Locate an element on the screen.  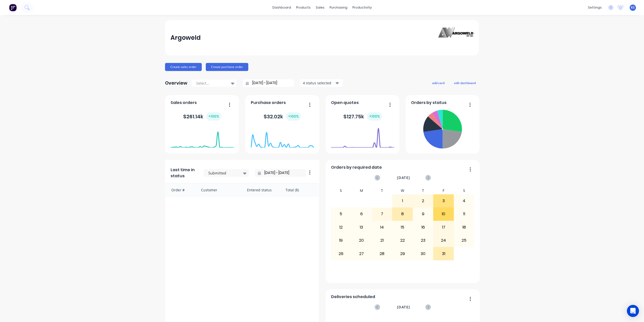
span: Sales orders is located at coordinates (183, 103).